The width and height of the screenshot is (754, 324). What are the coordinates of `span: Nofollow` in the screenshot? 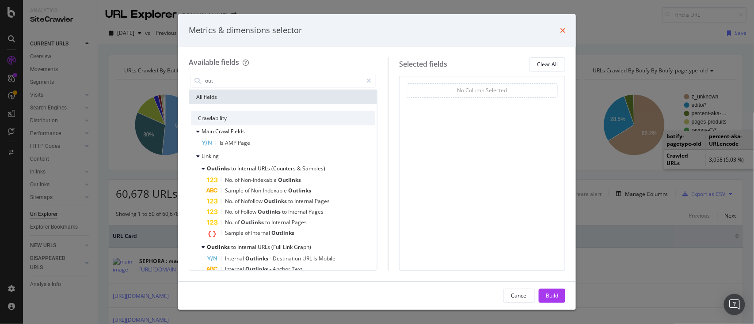 It's located at (252, 201).